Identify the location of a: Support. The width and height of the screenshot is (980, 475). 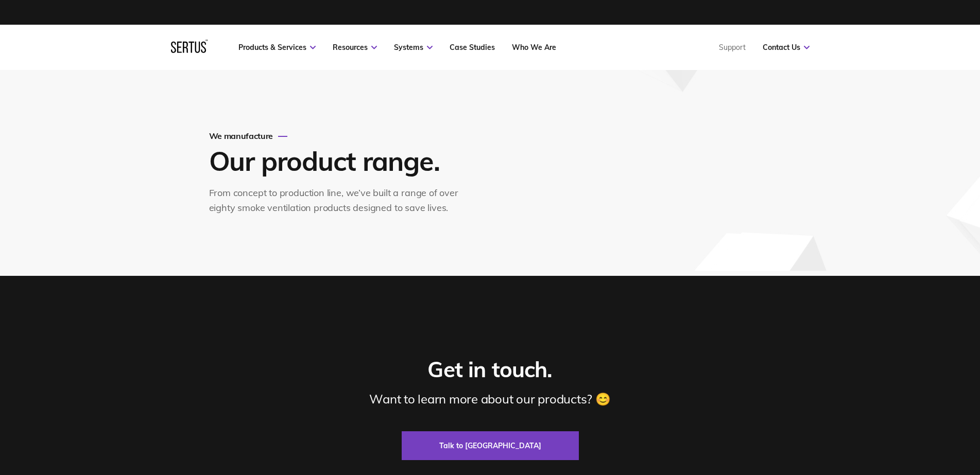
(732, 47).